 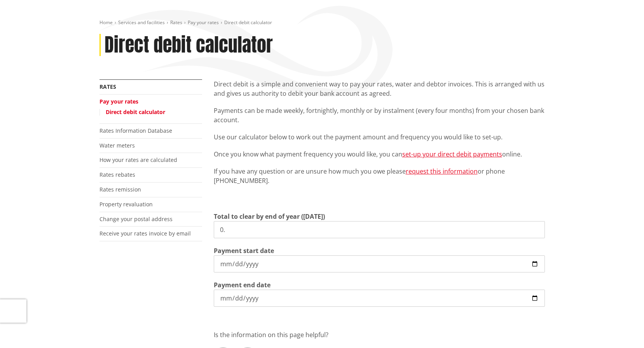 I want to click on a: set-up your direct debit payments, so click(x=452, y=154).